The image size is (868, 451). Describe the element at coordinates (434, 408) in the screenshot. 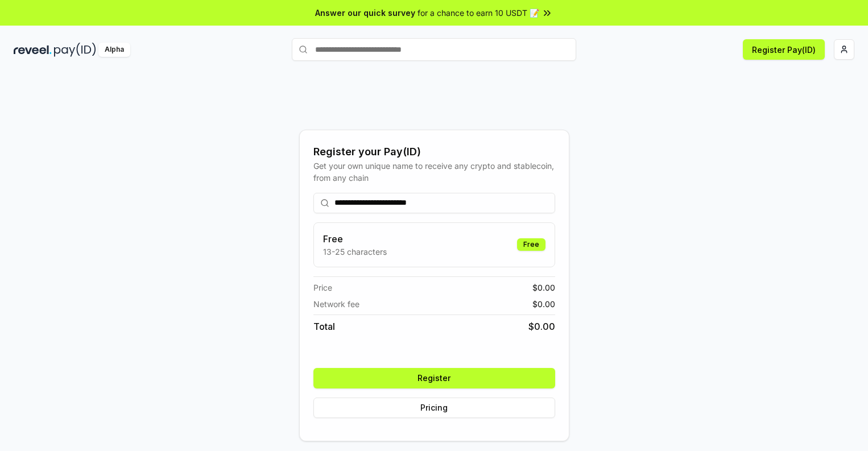

I see `button: Pricing` at that location.